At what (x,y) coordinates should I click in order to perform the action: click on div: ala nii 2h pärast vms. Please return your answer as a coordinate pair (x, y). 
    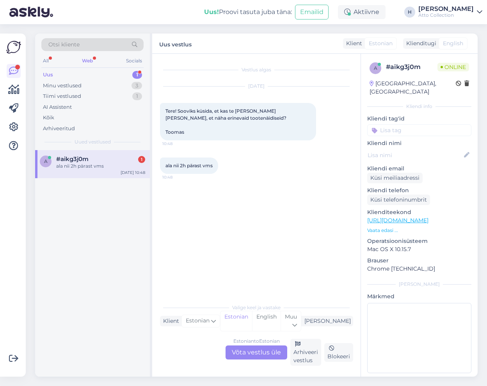
    Looking at the image, I should click on (101, 166).